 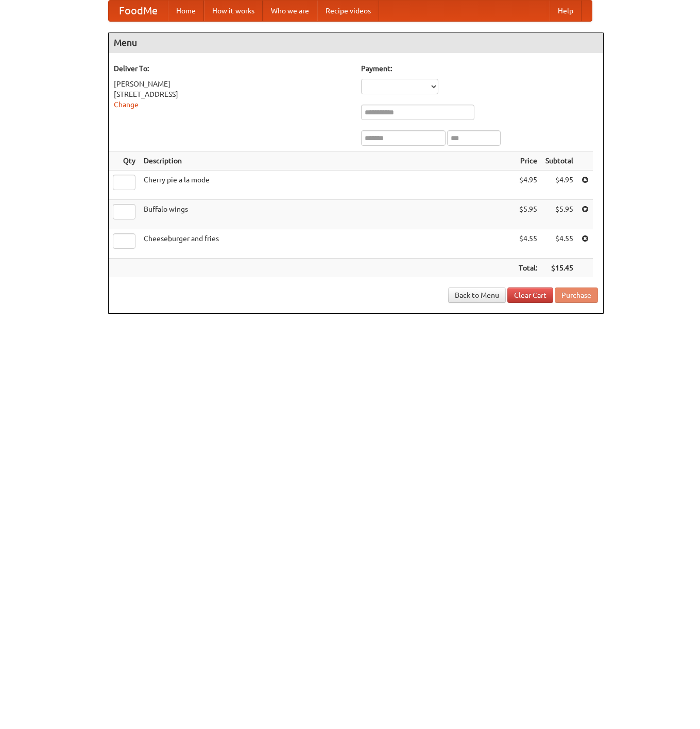 I want to click on th: $15.45, so click(x=559, y=268).